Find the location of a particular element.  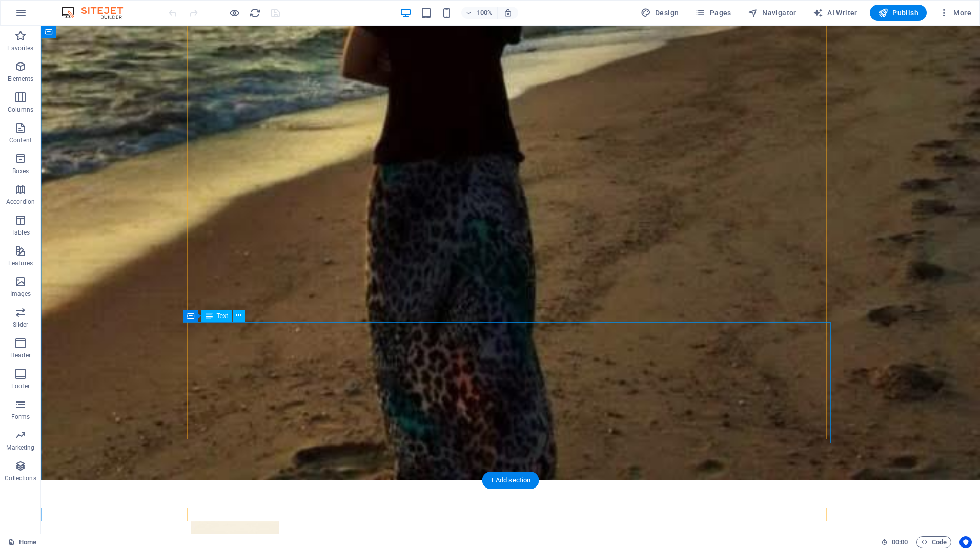

button: AI Writer is located at coordinates (835, 13).